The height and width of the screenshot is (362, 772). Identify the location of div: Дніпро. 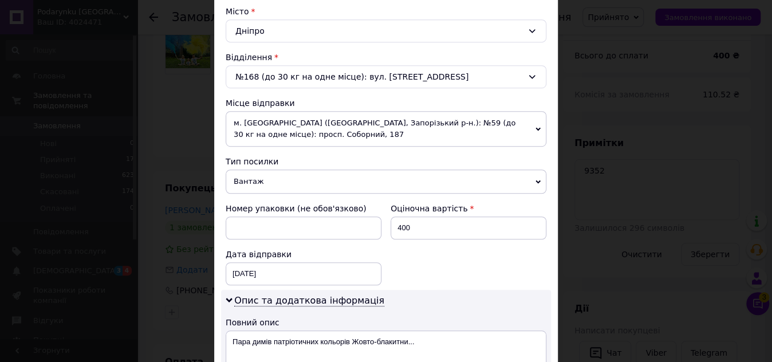
(386, 31).